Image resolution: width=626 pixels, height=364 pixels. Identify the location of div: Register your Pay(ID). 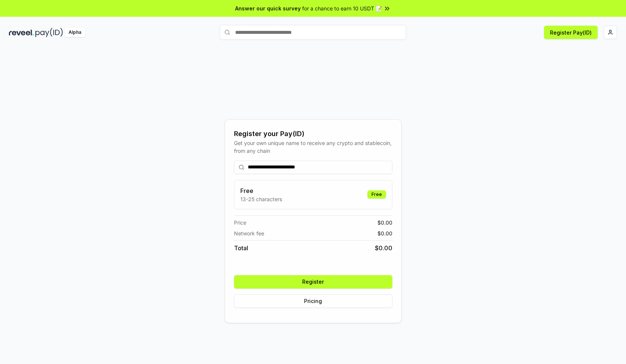
(313, 134).